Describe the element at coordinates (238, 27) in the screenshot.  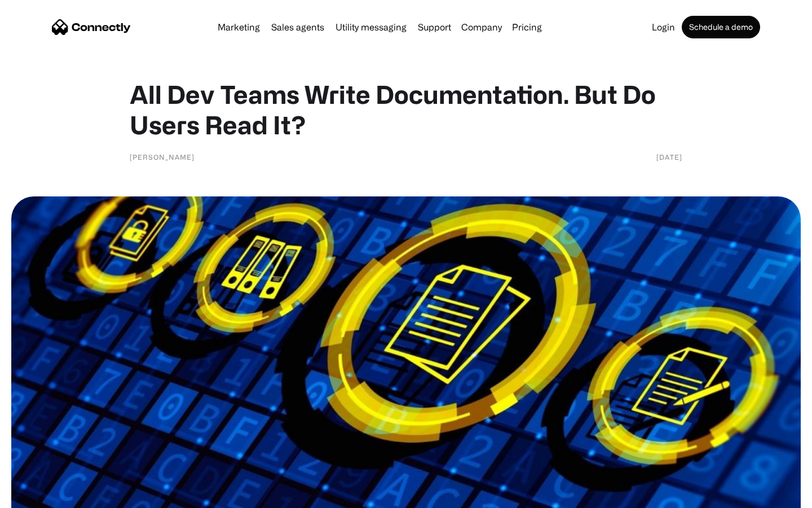
I see `a: Marketing` at that location.